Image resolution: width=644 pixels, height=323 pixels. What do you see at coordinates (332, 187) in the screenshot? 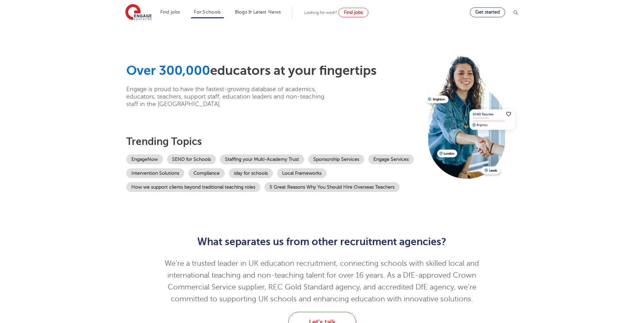
I see `a: 5 Great Reasons Why You Should Hire Overseas Teachers` at bounding box center [332, 187].